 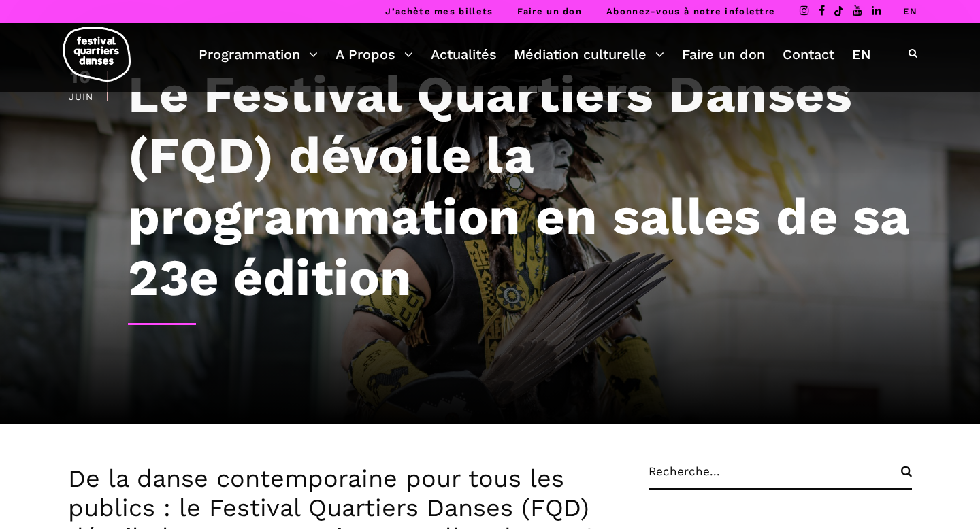 I want to click on h1: Le Festival Quartiers Danses (FQD) dévoile la programmation en salles de sa 23e édition, so click(x=520, y=186).